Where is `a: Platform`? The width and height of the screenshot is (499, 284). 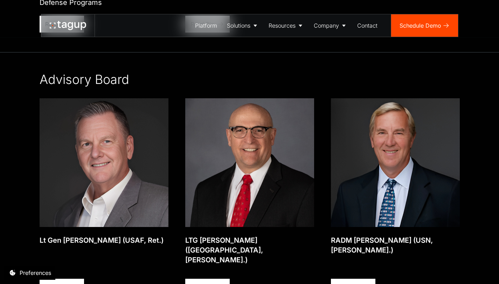
a: Platform is located at coordinates (206, 26).